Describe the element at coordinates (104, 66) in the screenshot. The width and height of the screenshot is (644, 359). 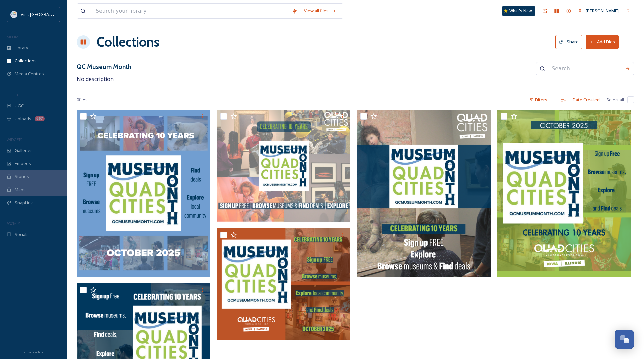
I see `h3: QC Museum Month` at that location.